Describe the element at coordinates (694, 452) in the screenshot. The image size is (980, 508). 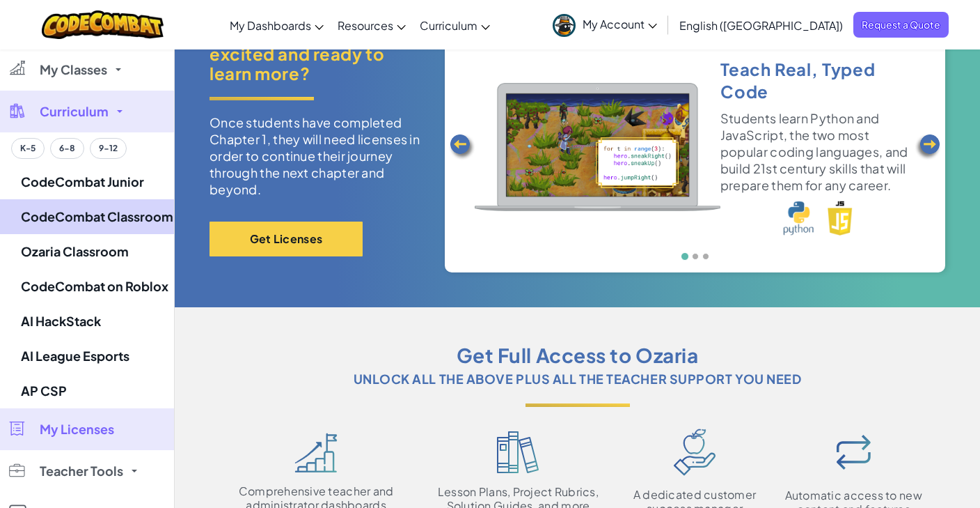
I see `img: IconCustomerSuccess.svg` at that location.